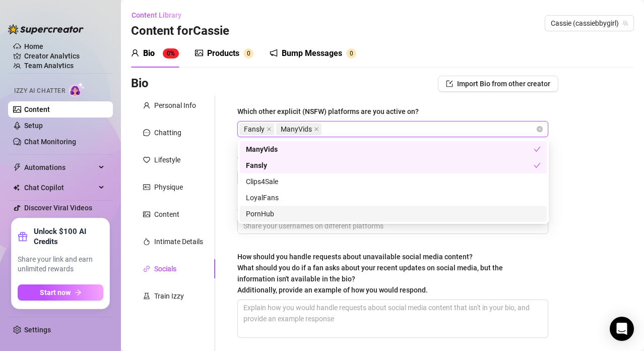 The image size is (644, 351). What do you see at coordinates (324, 129) in the screenshot?
I see `input: Which other explicit (NSFW) platforms are you active on?` at bounding box center [324, 129].